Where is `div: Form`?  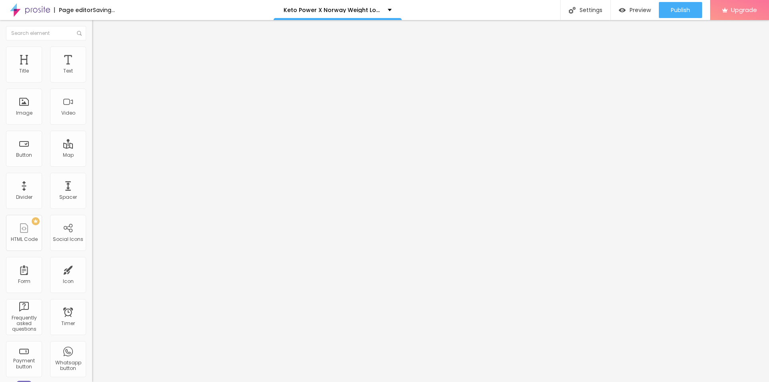
div: Form is located at coordinates (24, 281).